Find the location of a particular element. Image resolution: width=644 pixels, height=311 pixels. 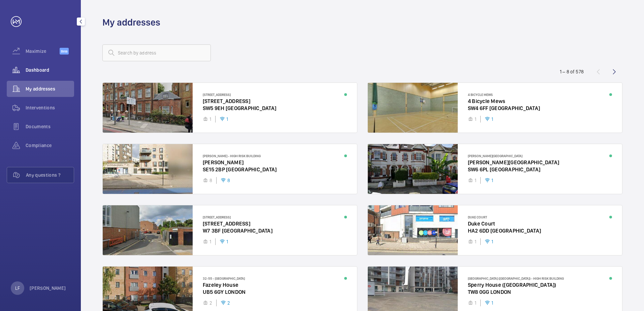

span: Any questions ? is located at coordinates (50, 175).